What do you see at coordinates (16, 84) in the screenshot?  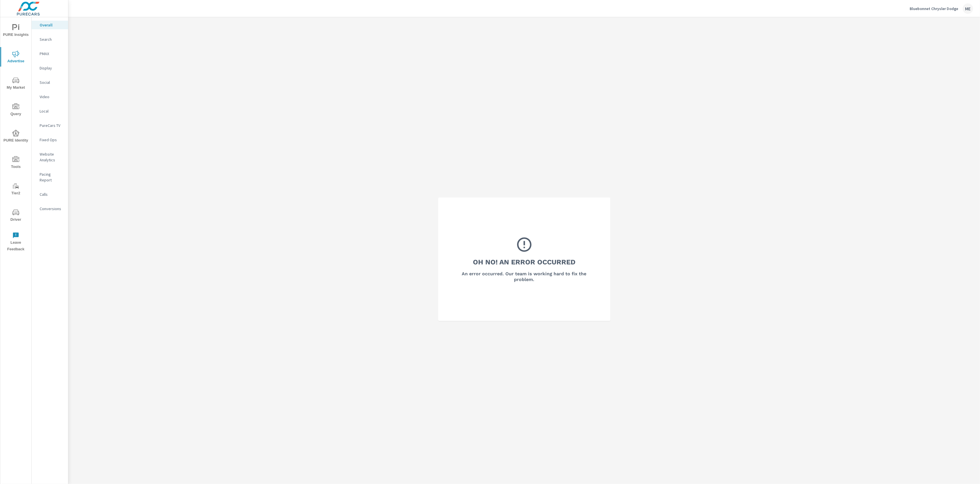 I see `span: My Market` at bounding box center [16, 84].